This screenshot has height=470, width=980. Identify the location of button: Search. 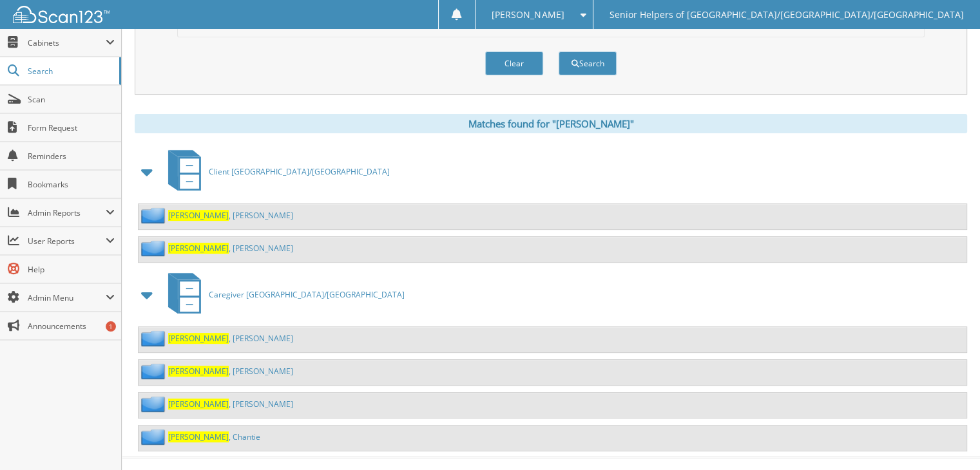
(587, 63).